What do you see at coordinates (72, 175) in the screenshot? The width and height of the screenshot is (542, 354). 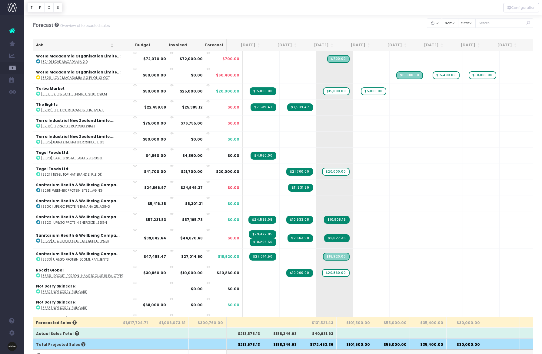 I see `abbr: [3327] Tegel Top Hat Brand & Packaging Refresh (Phase 01)` at bounding box center [72, 175].